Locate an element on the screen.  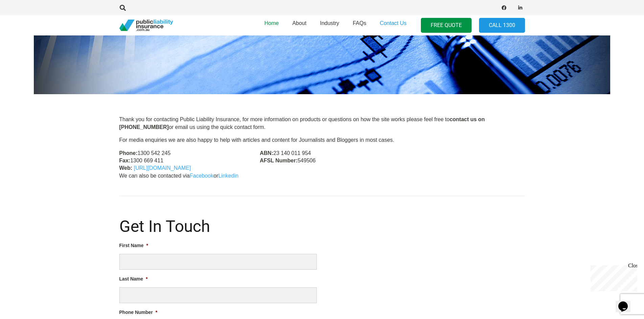
a: Home is located at coordinates (272, 26).